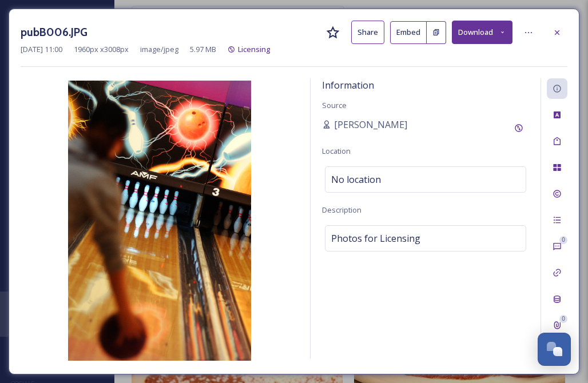 The image size is (588, 383). What do you see at coordinates (368, 32) in the screenshot?
I see `button: Share` at bounding box center [368, 32].